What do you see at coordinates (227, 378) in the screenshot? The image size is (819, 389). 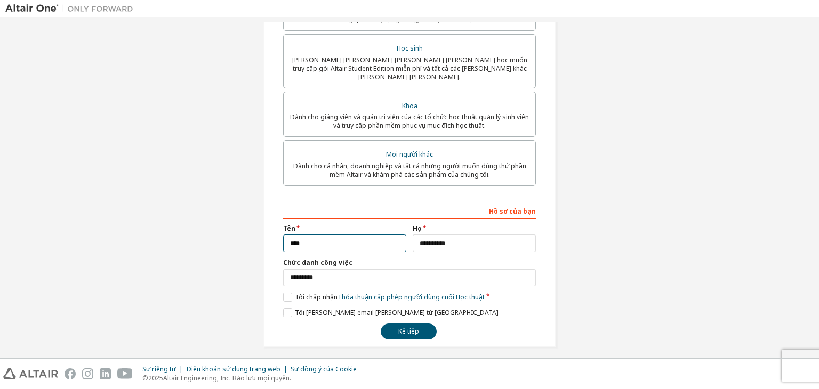 I see `font: Altair Engineering, Inc. Bảo lưu mọi quyền.` at bounding box center [227, 378].